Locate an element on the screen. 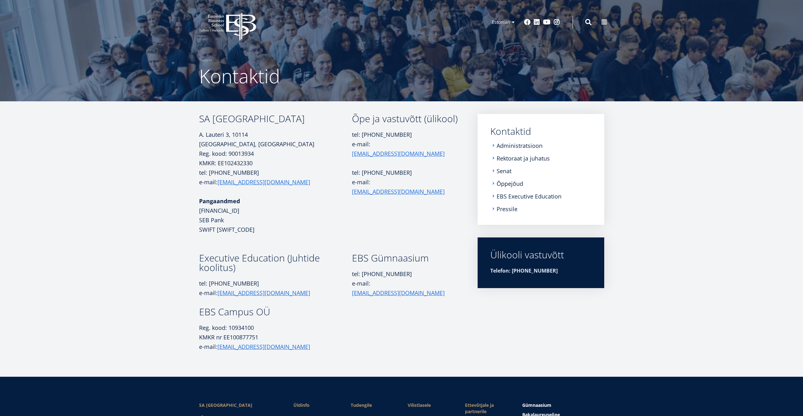 Image resolution: width=803 pixels, height=416 pixels. a: Youtube is located at coordinates (547, 22).